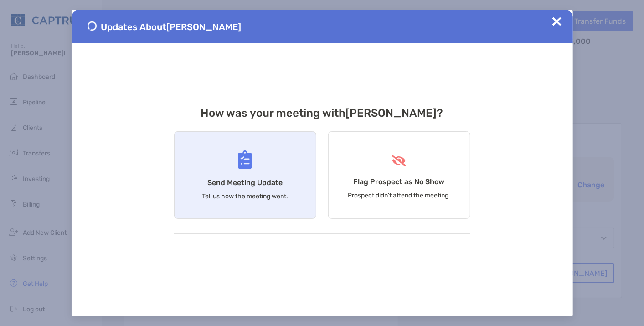 The image size is (644, 326). I want to click on h4: Send Meeting Update, so click(245, 182).